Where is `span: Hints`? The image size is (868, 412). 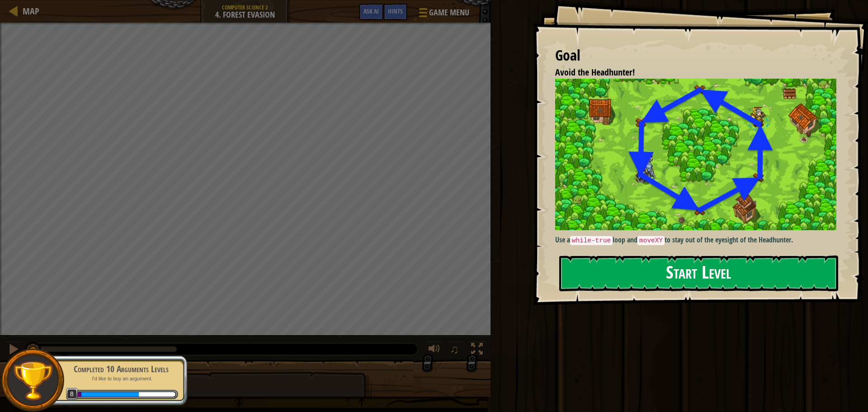 span: Hints is located at coordinates (395, 11).